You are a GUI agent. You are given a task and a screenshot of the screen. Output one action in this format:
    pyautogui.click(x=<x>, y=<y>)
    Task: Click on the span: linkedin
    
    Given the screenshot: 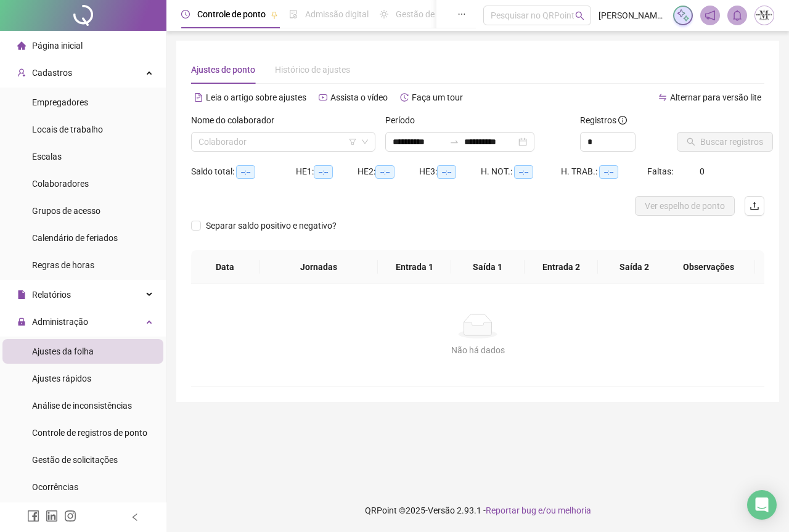 What is the action you would take?
    pyautogui.click(x=52, y=515)
    